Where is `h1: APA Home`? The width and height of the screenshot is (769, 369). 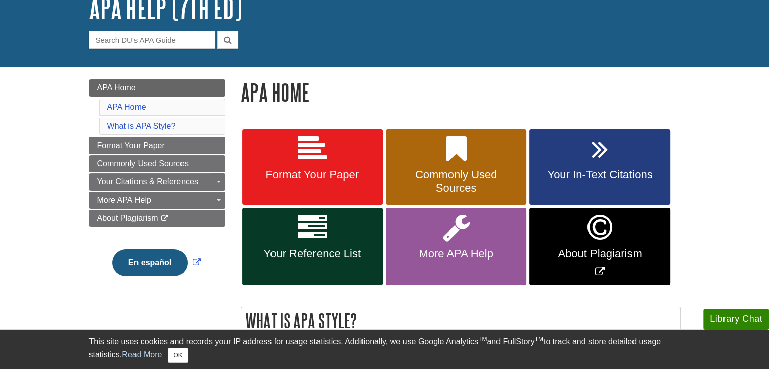 h1: APA Home is located at coordinates (460, 92).